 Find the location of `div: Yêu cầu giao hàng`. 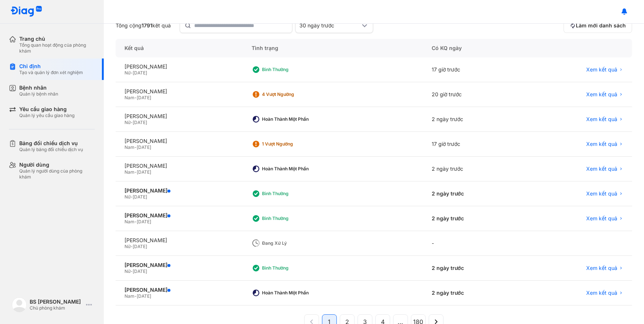

div: Yêu cầu giao hàng is located at coordinates (47, 109).